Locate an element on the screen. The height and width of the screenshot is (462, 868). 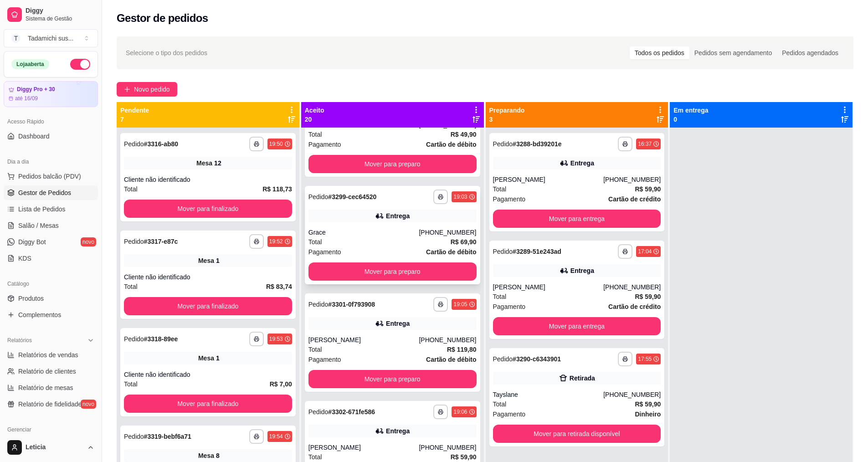
article: Diggy Pro + 30 is located at coordinates (36, 90).